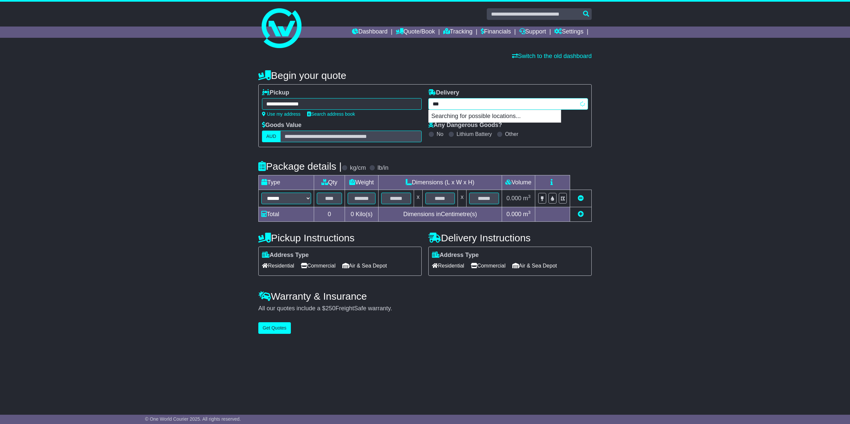 The width and height of the screenshot is (850, 424). Describe the element at coordinates (274, 328) in the screenshot. I see `button: Get Quotes` at that location.